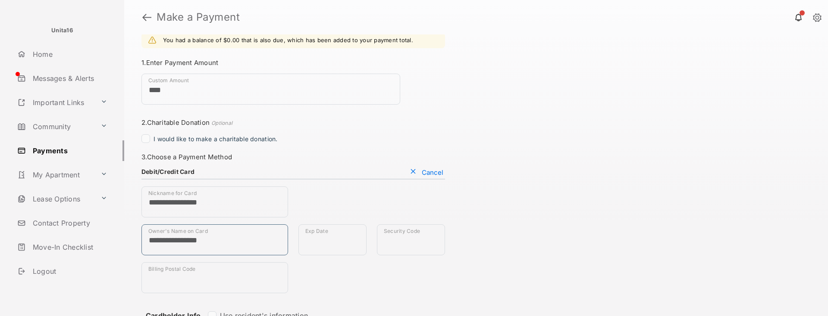 The height and width of the screenshot is (316, 828). What do you see at coordinates (293, 123) in the screenshot?
I see `h3: 2. Charitable Donation` at bounding box center [293, 123].